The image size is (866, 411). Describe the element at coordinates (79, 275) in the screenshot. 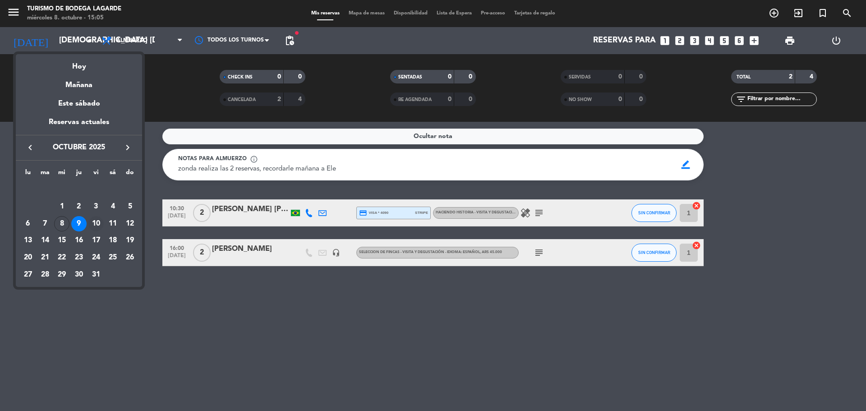

I see `div: 30` at that location.